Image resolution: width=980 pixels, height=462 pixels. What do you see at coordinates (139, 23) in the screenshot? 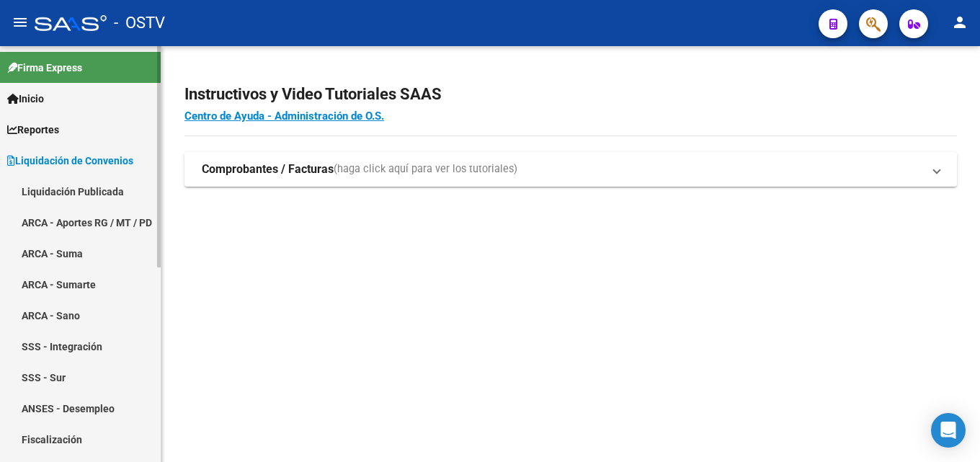
I see `span: - OSTV` at bounding box center [139, 23].